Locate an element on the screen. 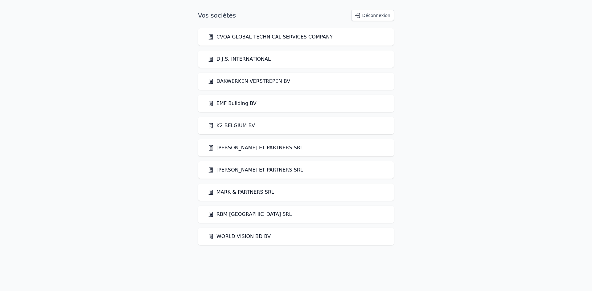 The image size is (592, 291). a: EMF Building BV is located at coordinates (232, 104).